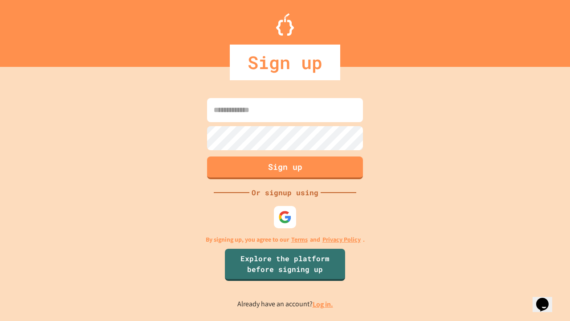  Describe the element at coordinates (300, 239) in the screenshot. I see `a: Terms` at that location.